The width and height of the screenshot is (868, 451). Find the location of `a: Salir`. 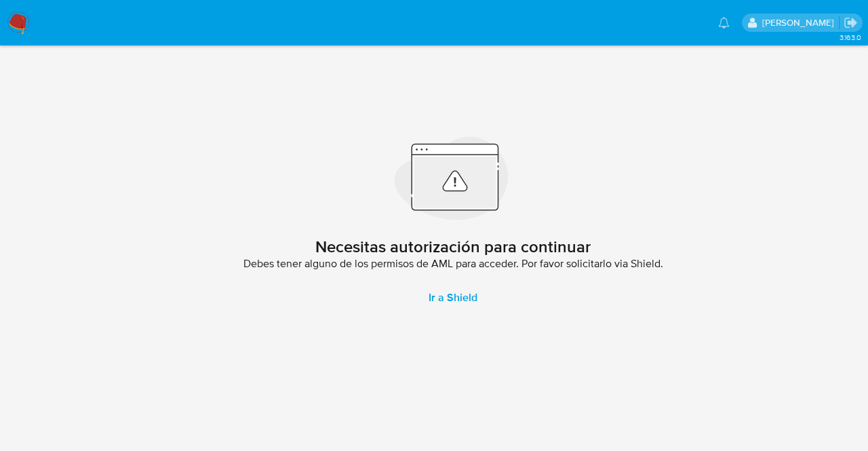

a: Salir is located at coordinates (850, 22).